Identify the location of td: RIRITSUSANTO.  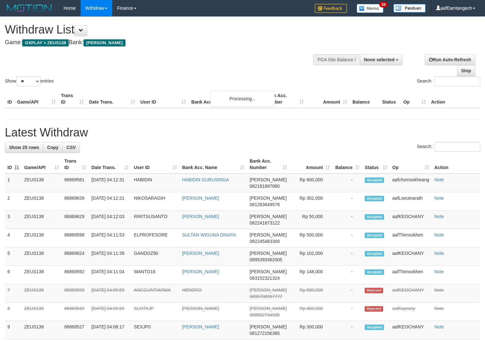
(155, 219).